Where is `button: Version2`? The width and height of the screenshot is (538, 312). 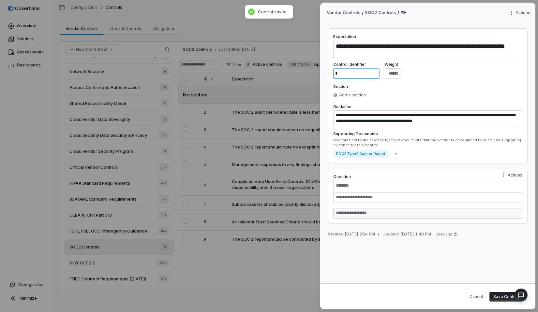
button: Version2 is located at coordinates (447, 235).